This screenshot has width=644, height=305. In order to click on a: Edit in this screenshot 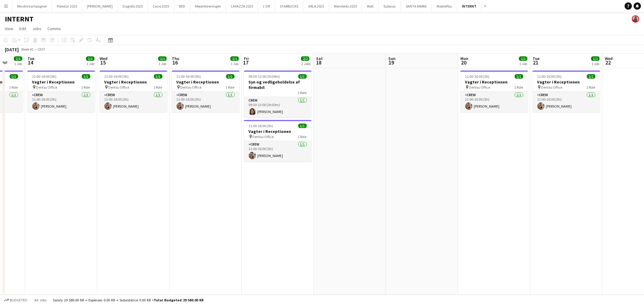, I will do `click(23, 29)`.